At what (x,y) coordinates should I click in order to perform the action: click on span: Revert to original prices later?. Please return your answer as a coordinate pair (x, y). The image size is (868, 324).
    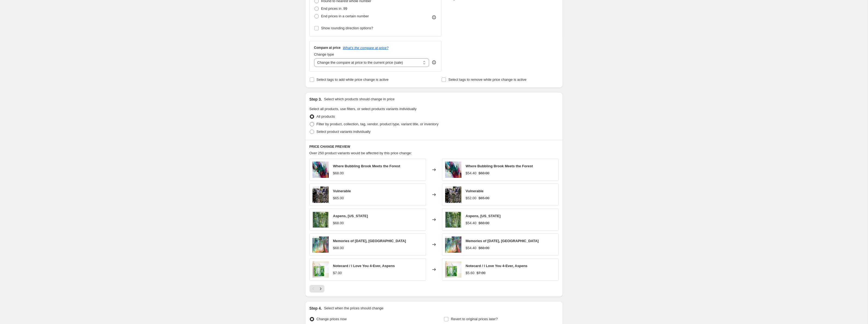
    Looking at the image, I should click on (474, 319).